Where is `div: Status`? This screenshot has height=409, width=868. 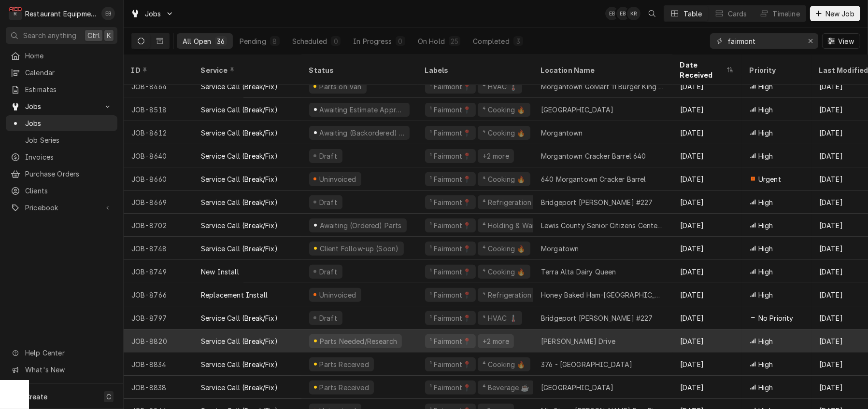 div: Status is located at coordinates (359, 70).